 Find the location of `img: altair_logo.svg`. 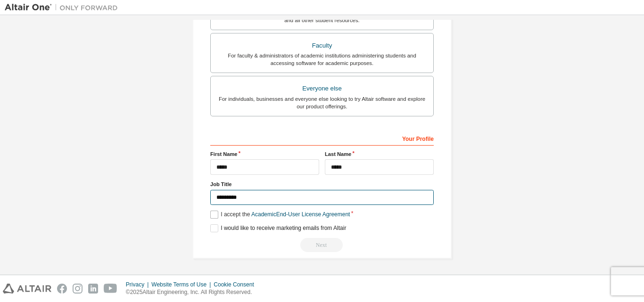

img: altair_logo.svg is located at coordinates (27, 288).